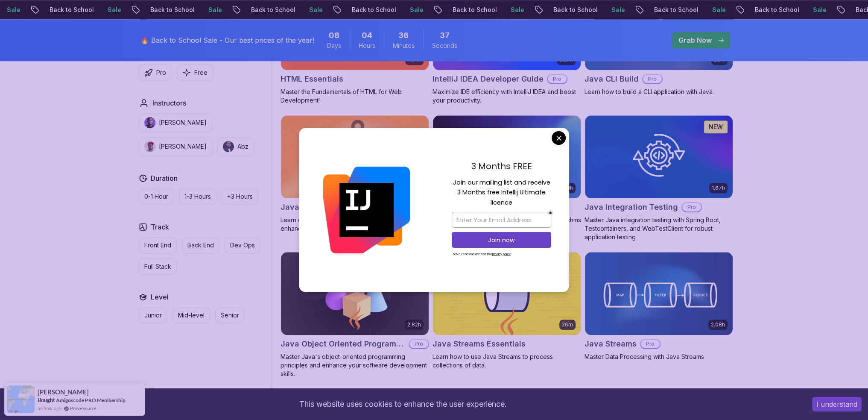 The width and height of the screenshot is (868, 420). What do you see at coordinates (83, 408) in the screenshot?
I see `a: ProveSource` at bounding box center [83, 408].